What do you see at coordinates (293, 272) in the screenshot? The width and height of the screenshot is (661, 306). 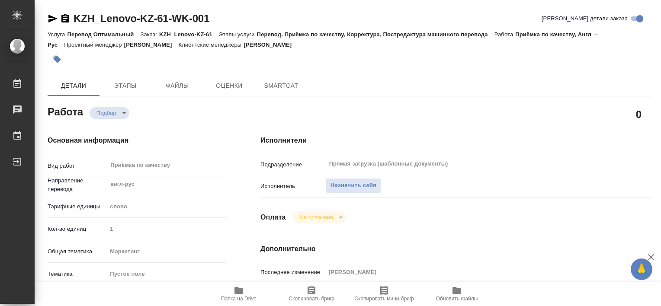 I see `p: Последнее изменение` at bounding box center [293, 272].